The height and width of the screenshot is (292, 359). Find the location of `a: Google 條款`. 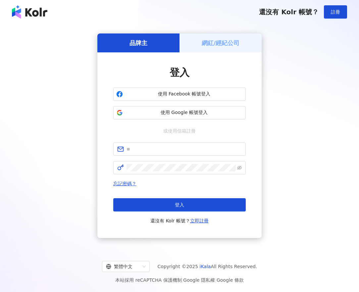

a: Google 條款 is located at coordinates (230, 280).